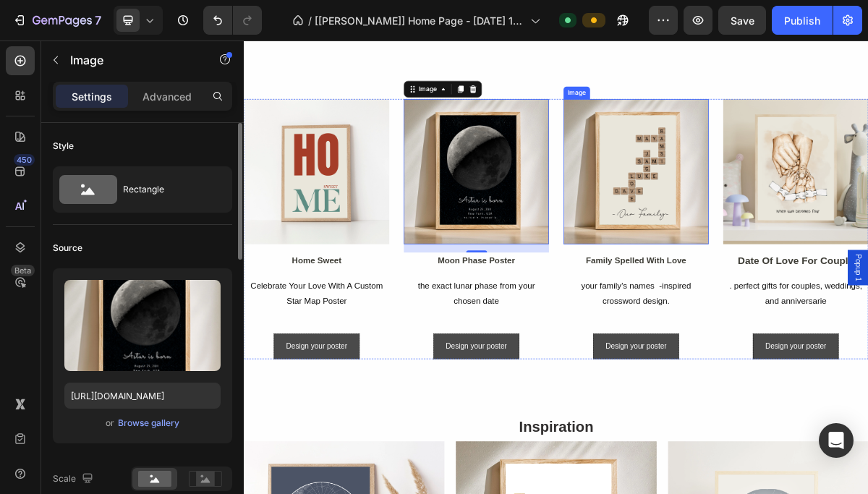 This screenshot has height=494, width=868. I want to click on p: Home sweet, so click(100, 306).